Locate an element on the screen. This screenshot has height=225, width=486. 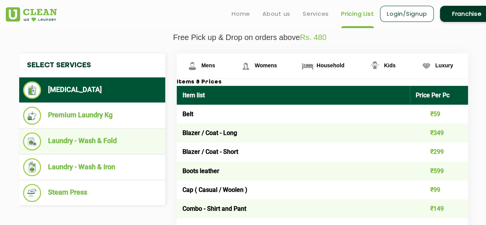
img: Household is located at coordinates (307, 66).